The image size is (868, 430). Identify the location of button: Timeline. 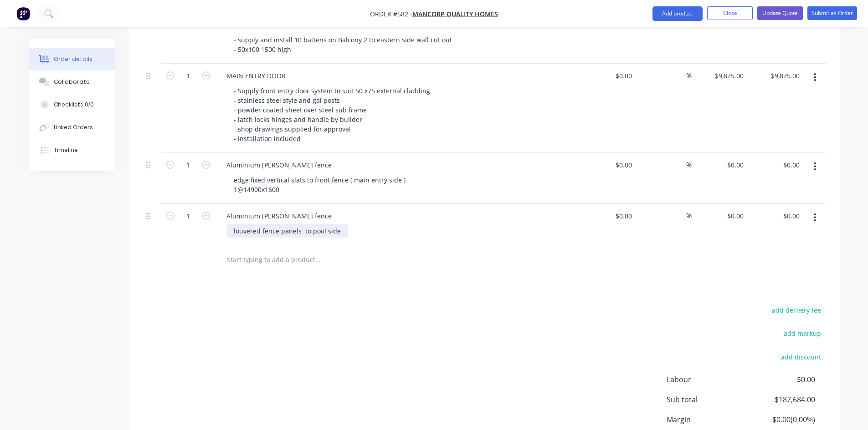
(72, 150).